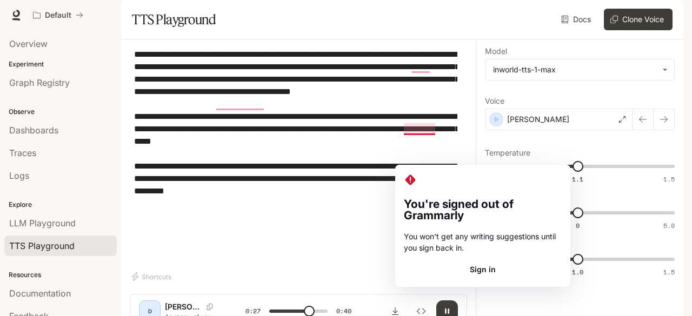 The height and width of the screenshot is (316, 692). Describe the element at coordinates (508, 153) in the screenshot. I see `p: Temperature` at that location.